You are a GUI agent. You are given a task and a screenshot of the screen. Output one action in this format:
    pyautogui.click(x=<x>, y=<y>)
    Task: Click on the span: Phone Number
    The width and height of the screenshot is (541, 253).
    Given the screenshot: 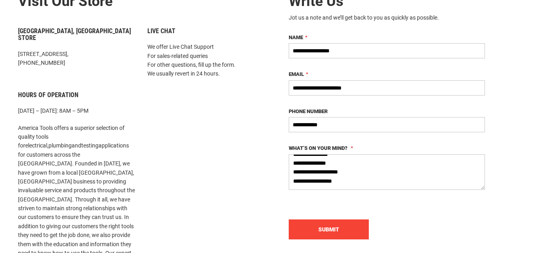 What is the action you would take?
    pyautogui.click(x=308, y=111)
    